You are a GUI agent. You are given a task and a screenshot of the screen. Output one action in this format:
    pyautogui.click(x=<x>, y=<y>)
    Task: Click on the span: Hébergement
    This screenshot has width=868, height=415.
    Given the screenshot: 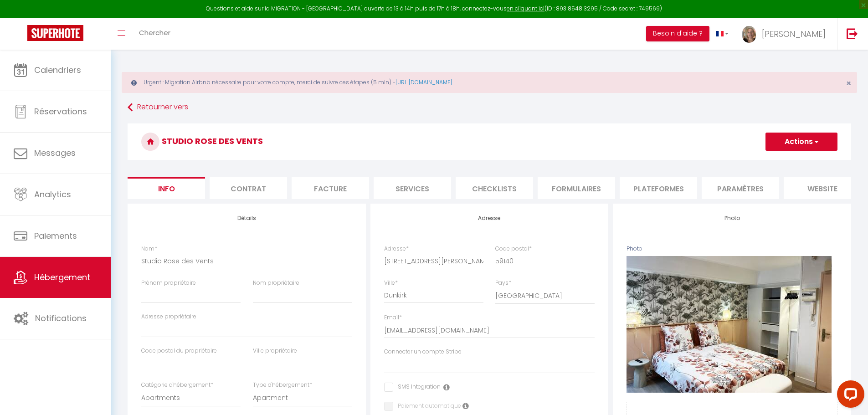 What is the action you would take?
    pyautogui.click(x=62, y=277)
    